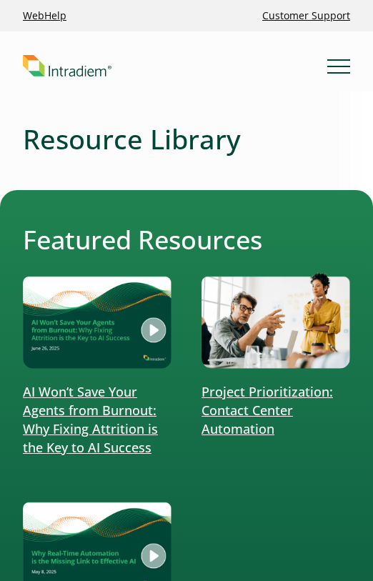 This screenshot has width=373, height=581. What do you see at coordinates (44, 16) in the screenshot?
I see `a: Link opens in a new window` at bounding box center [44, 16].